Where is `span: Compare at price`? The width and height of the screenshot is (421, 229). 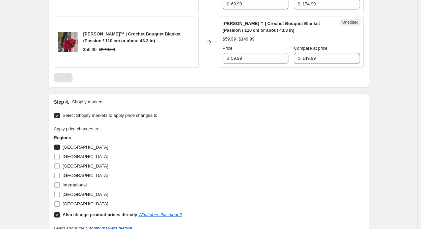
span: Compare at price is located at coordinates (310, 48).